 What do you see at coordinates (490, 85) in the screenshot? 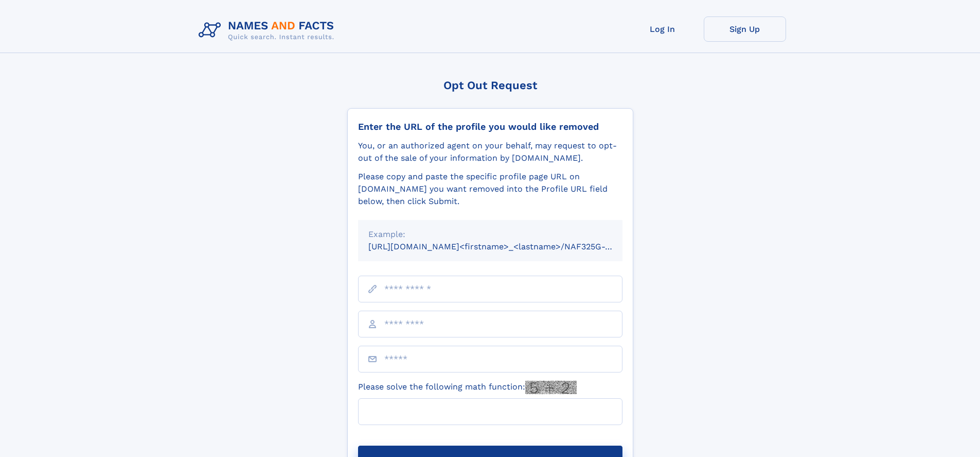
I see `div: Opt Out Request` at bounding box center [490, 85].